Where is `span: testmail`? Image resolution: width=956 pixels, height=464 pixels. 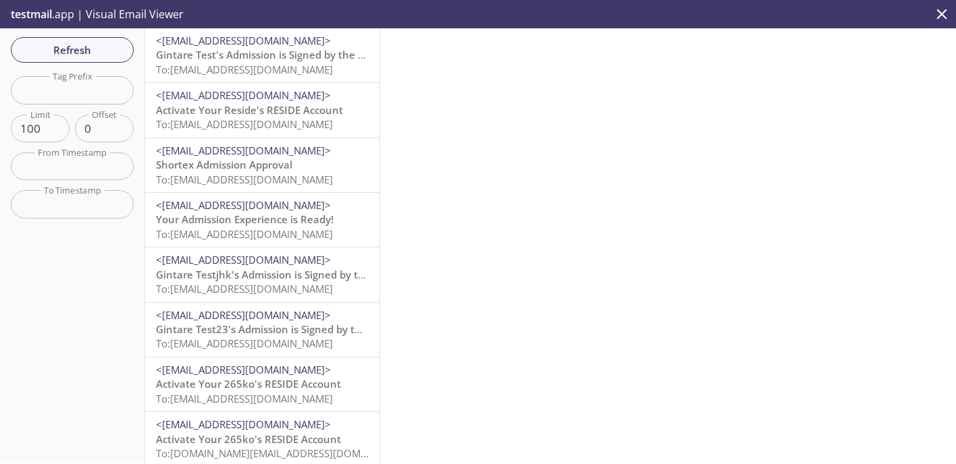 span: testmail is located at coordinates (31, 14).